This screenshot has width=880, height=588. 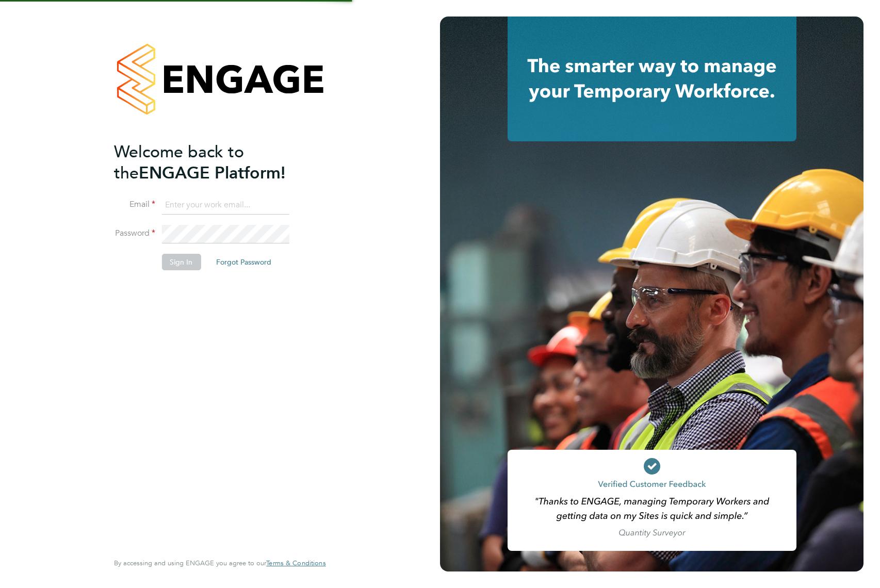 What do you see at coordinates (135, 234) in the screenshot?
I see `label: Password` at bounding box center [135, 234].